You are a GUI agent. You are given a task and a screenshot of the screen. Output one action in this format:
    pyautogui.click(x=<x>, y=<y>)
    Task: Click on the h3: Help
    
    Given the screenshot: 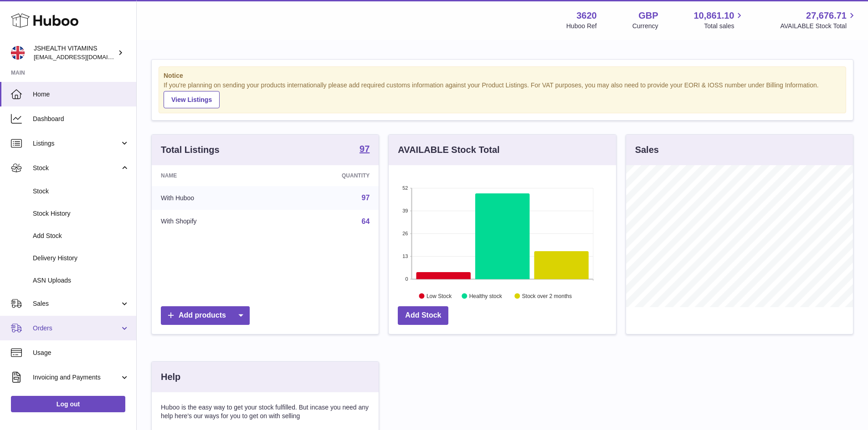 What is the action you would take?
    pyautogui.click(x=170, y=377)
    